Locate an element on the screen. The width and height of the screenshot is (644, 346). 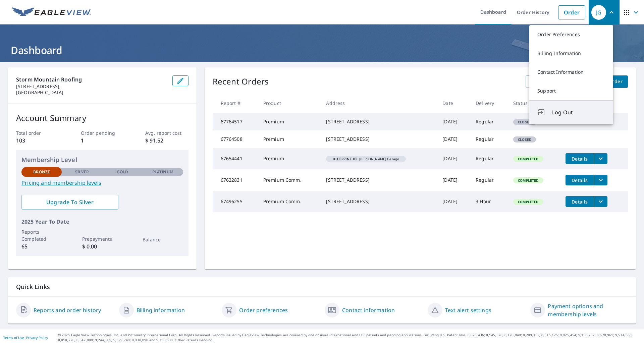
a: Terms of Use is located at coordinates (13, 338).